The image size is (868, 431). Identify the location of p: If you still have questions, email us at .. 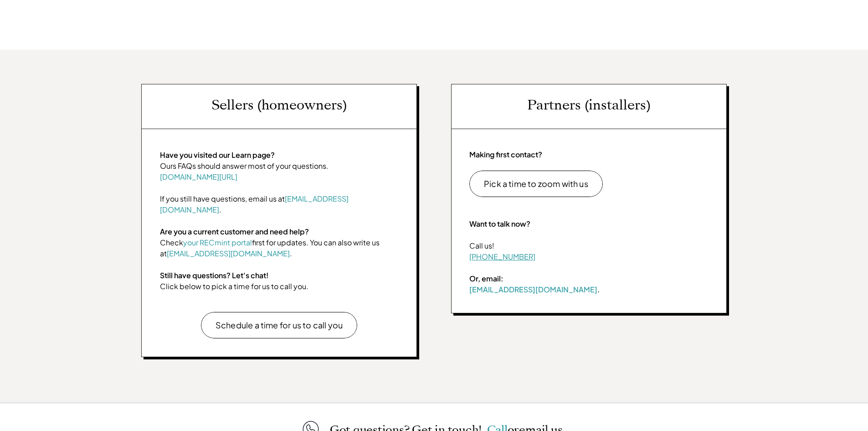
(279, 204).